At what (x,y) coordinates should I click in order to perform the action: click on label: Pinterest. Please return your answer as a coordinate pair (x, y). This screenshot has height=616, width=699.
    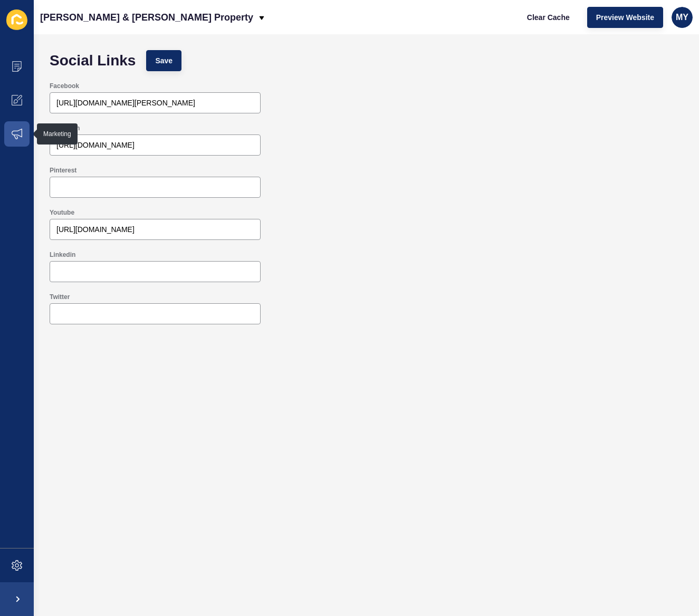
    Looking at the image, I should click on (62, 171).